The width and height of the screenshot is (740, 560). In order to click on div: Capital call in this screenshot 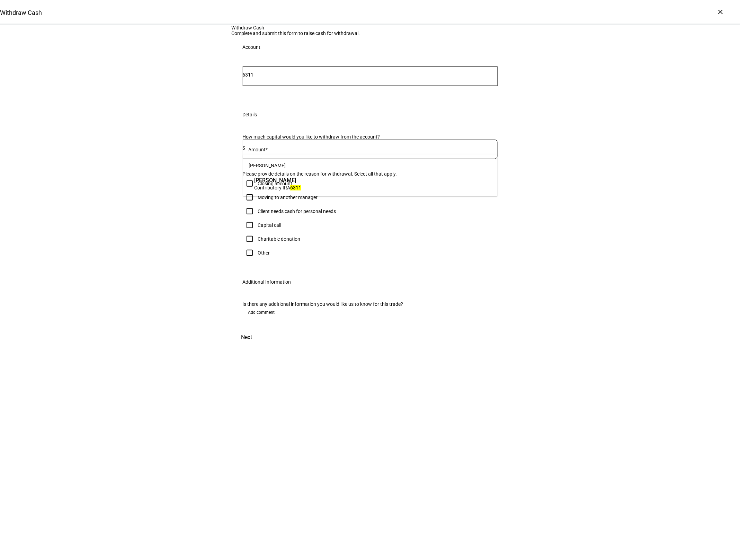, I will do `click(270, 225)`.